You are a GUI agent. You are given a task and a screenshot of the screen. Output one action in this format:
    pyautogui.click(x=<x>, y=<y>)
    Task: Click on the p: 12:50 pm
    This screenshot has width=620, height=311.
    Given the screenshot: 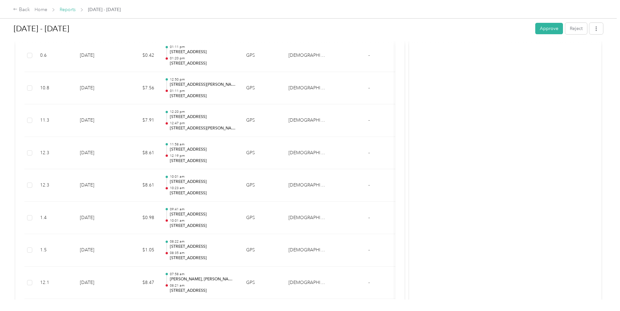 What is the action you would take?
    pyautogui.click(x=203, y=80)
    